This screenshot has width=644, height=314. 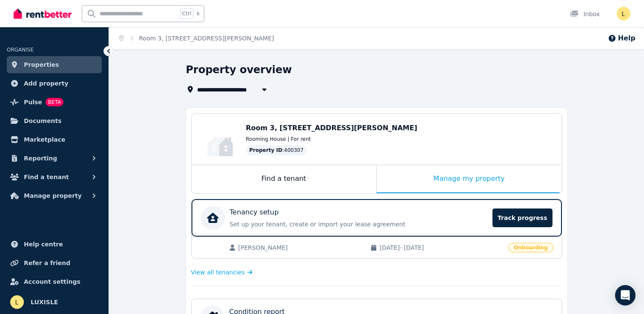 What do you see at coordinates (54, 139) in the screenshot?
I see `a: Marketplace` at bounding box center [54, 139].